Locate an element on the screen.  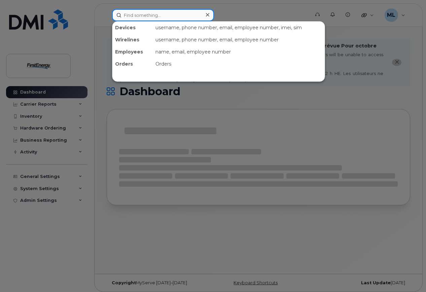
div: name, email, employee number is located at coordinates (238, 52).